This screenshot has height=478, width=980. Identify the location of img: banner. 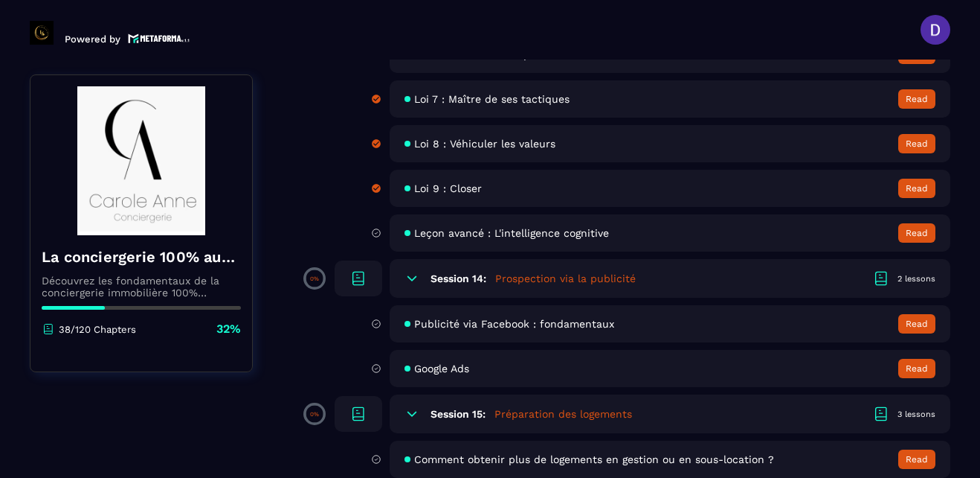
(141, 161).